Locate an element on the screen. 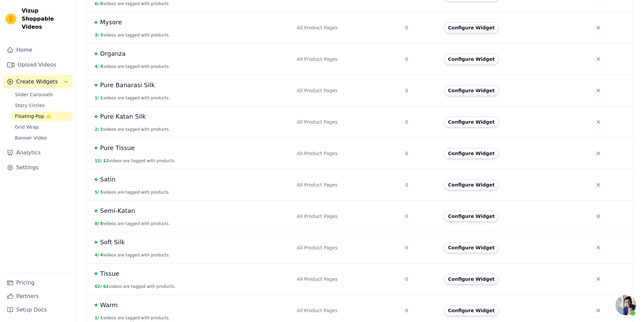  span: 6 / is located at coordinates (96, 4).